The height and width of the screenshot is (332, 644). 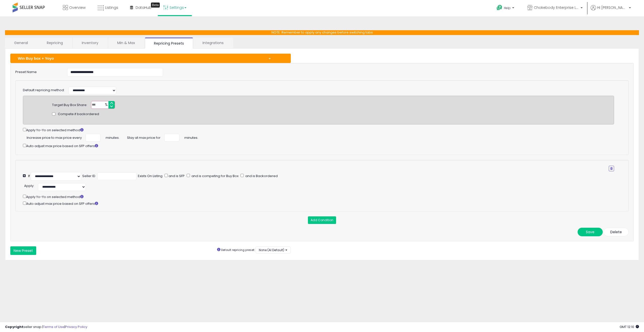 What do you see at coordinates (38, 71) in the screenshot?
I see `label: Preset Name` at bounding box center [38, 71].